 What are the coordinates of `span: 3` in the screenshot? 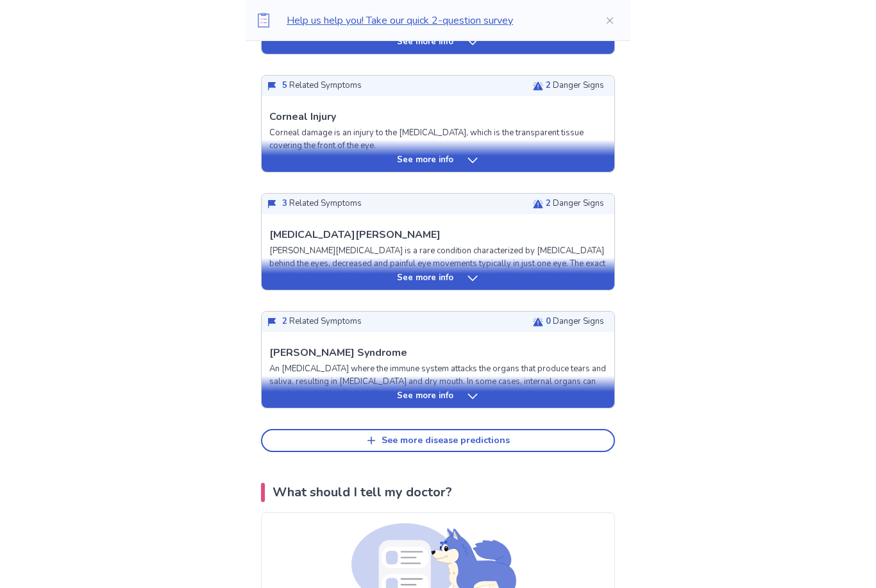 It's located at (285, 203).